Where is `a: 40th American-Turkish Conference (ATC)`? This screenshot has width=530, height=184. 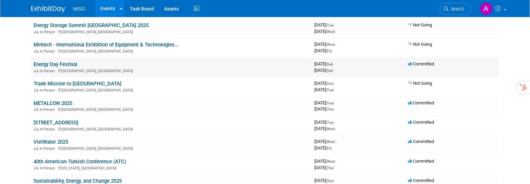
a: 40th American-Turkish Conference (ATC) is located at coordinates (80, 162).